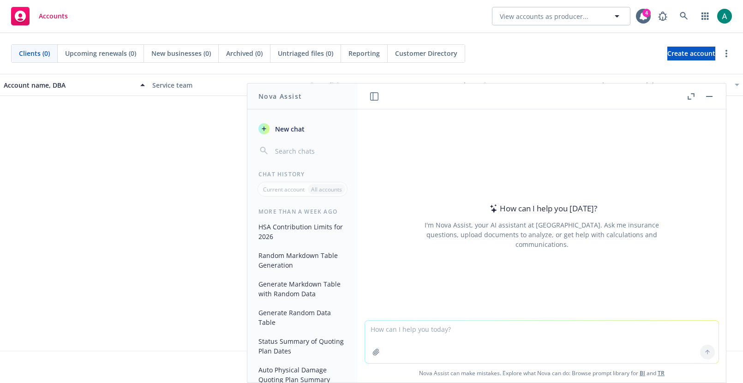 This screenshot has width=743, height=383. What do you see at coordinates (302, 211) in the screenshot?
I see `div: More than a week ago` at bounding box center [302, 211].